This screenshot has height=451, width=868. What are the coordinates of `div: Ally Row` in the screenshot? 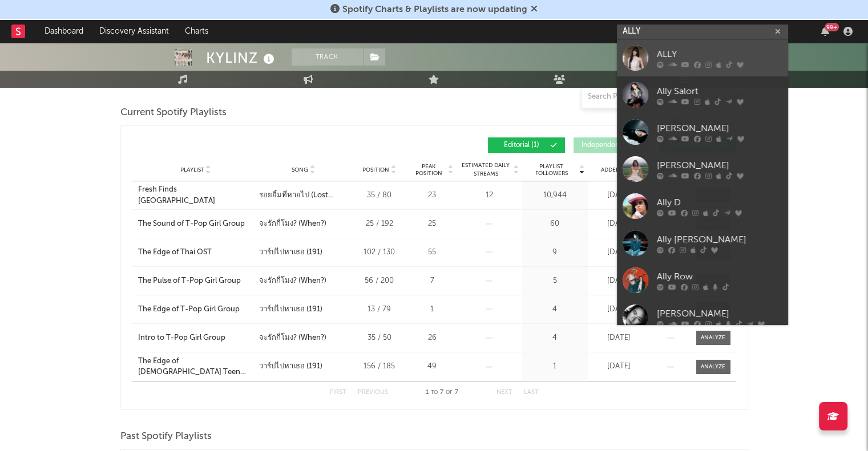 It's located at (719, 277).